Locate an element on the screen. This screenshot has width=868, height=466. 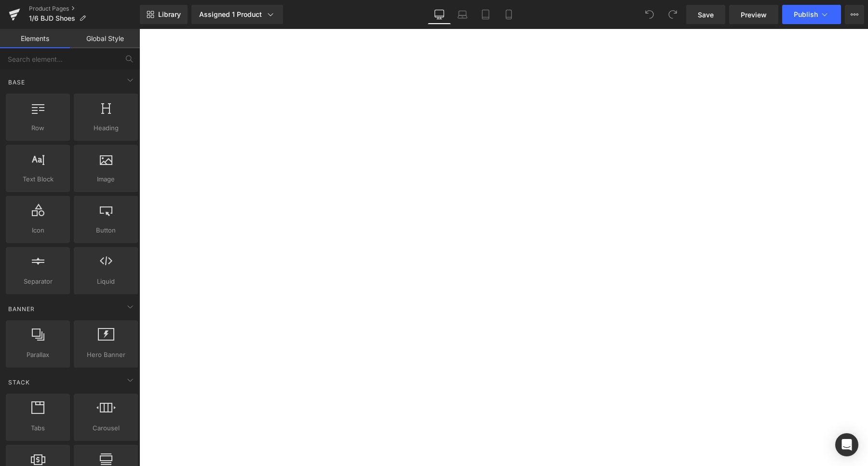
span: Heading is located at coordinates (106, 128).